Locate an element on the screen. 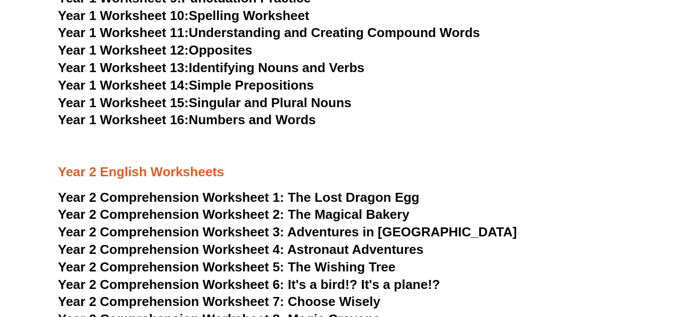 The height and width of the screenshot is (317, 677). a: Year 1 Worksheet 13:Identifying Nouns and Verbs is located at coordinates (211, 68).